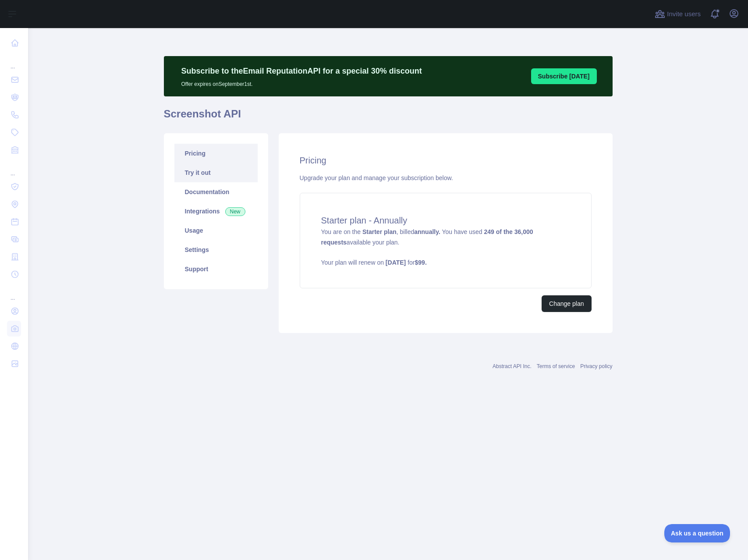 Image resolution: width=748 pixels, height=560 pixels. I want to click on a: Terms of service, so click(556, 366).